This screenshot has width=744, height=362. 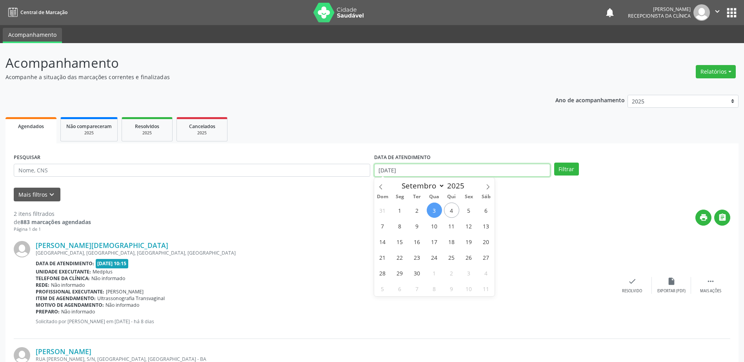 What do you see at coordinates (32, 35) in the screenshot?
I see `a: Acompanhamento` at bounding box center [32, 35].